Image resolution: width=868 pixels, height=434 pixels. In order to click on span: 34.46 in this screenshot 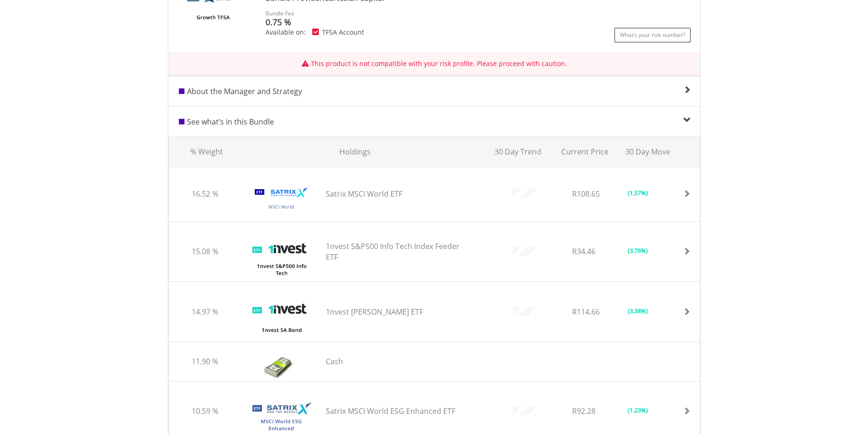, I will do `click(586, 251)`.